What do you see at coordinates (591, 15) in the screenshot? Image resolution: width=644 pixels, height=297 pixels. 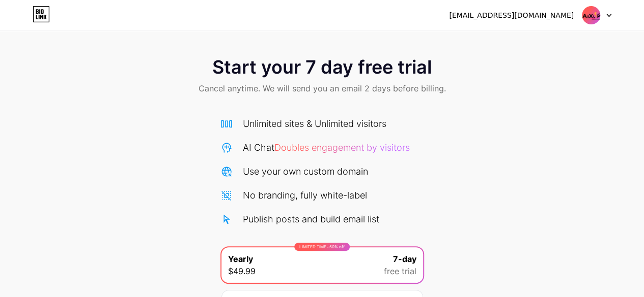 I see `img: aixqp` at bounding box center [591, 15].